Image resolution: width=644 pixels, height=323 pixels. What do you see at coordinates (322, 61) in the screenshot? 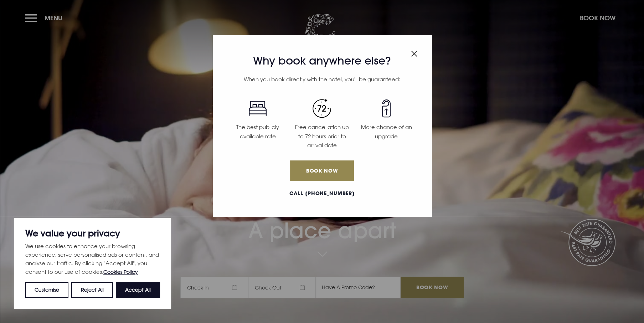
I see `h3: Why book anywhere else?` at bounding box center [322, 61].